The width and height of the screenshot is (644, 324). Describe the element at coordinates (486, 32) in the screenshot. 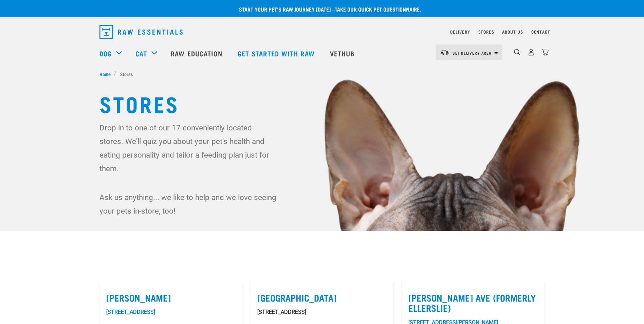

I see `a: Stores` at that location.